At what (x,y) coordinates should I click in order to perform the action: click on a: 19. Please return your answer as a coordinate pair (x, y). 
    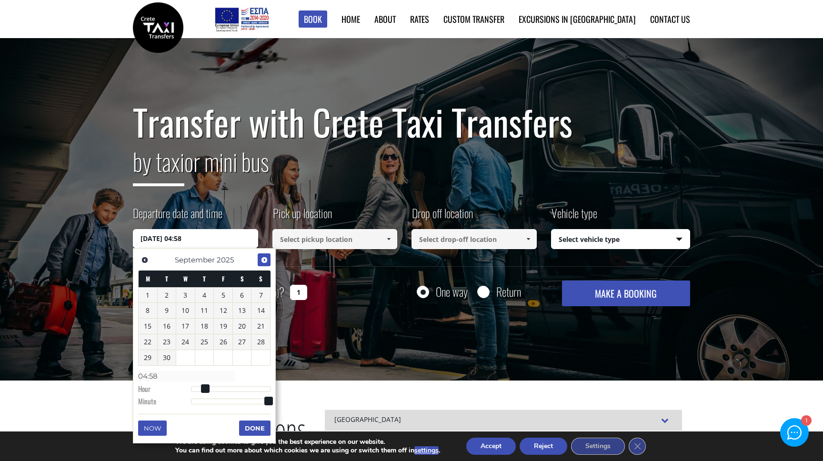
    Looking at the image, I should click on (223, 326).